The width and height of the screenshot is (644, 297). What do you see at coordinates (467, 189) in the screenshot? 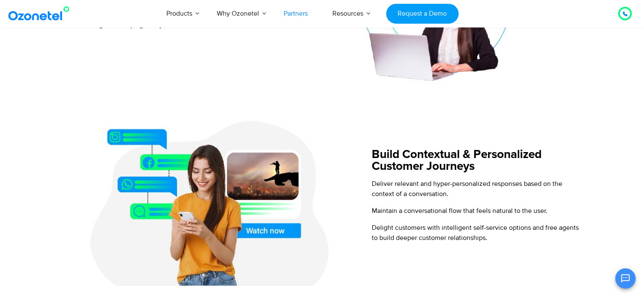
I see `span: Deliver relevant and hyper-personalized responses based on the context of a conversation.` at bounding box center [467, 189].